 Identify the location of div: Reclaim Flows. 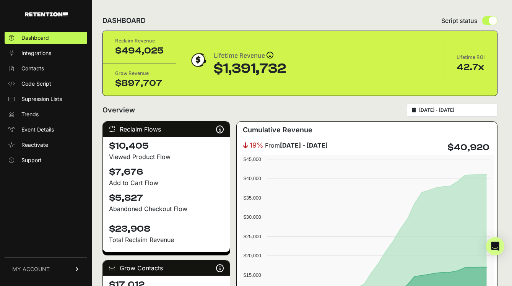
(166, 129).